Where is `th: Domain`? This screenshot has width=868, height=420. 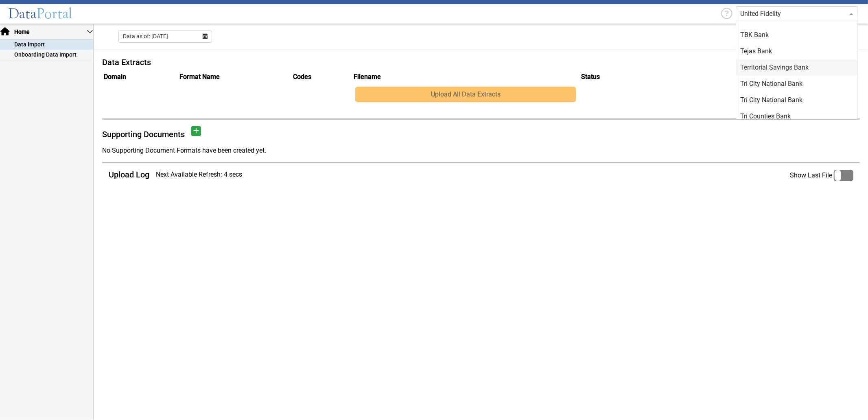 th: Domain is located at coordinates (140, 77).